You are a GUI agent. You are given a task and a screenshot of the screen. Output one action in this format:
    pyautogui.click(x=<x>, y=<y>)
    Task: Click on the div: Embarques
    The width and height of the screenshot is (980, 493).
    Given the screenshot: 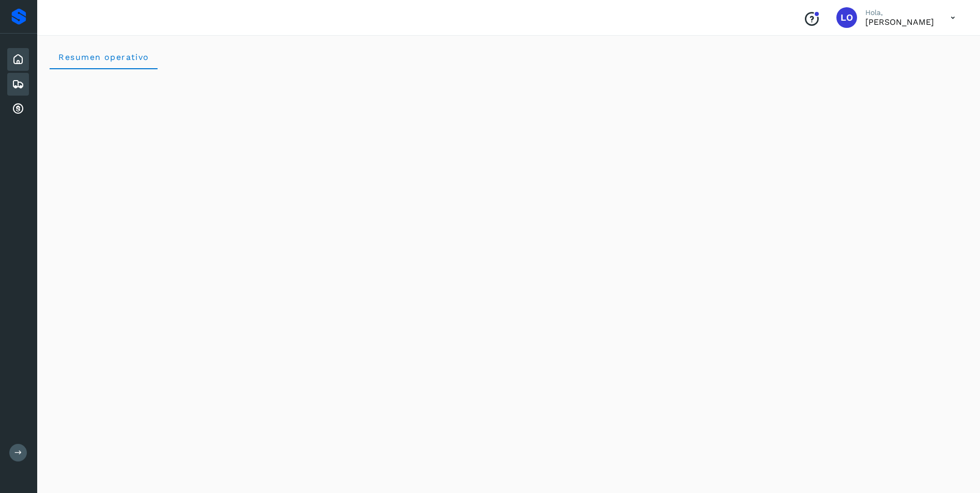 What is the action you would take?
    pyautogui.click(x=18, y=84)
    